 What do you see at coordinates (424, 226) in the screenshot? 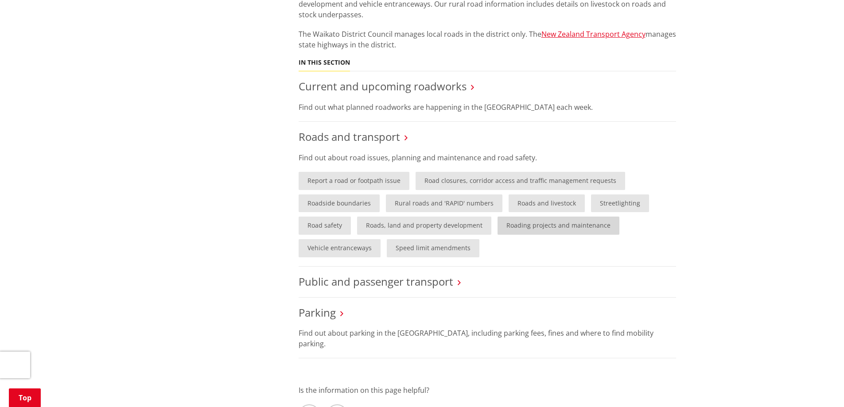
I see `a: Roads, land and property development` at bounding box center [424, 226].